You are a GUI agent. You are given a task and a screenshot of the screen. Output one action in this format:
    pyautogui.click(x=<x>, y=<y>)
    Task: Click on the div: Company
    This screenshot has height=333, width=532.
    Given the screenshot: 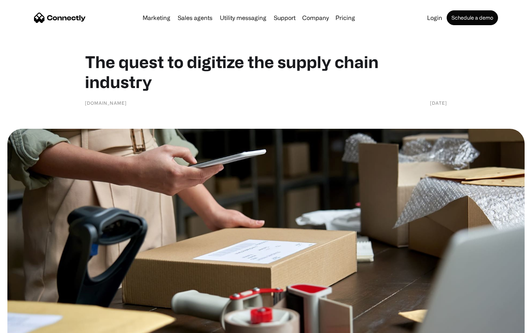 What is the action you would take?
    pyautogui.click(x=316, y=18)
    